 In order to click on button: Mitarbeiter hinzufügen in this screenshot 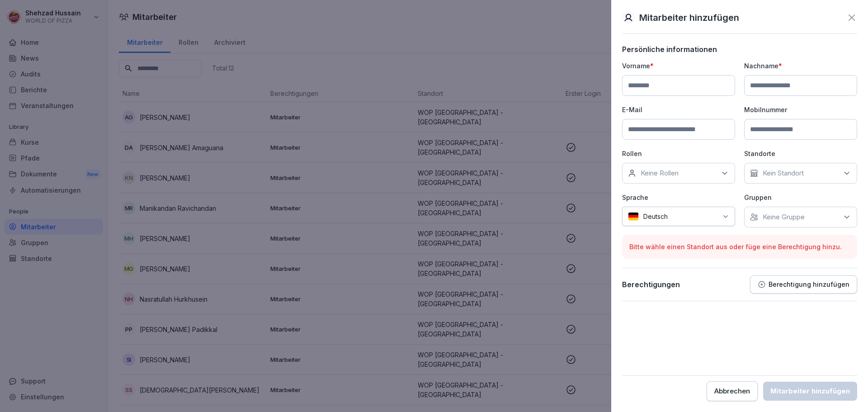, I will do `click(810, 391)`.